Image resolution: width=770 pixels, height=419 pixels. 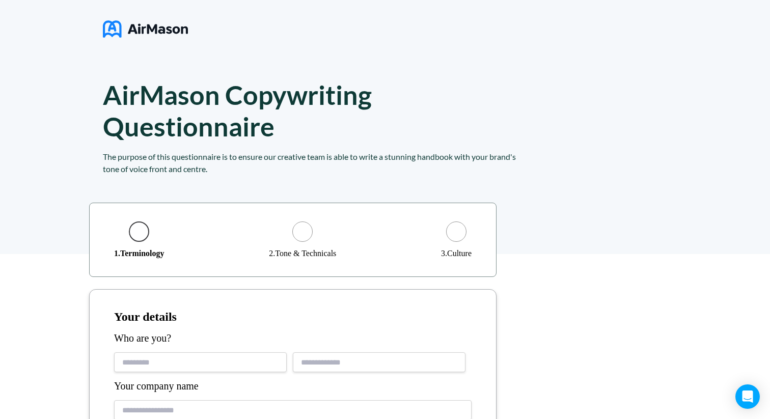 What do you see at coordinates (293, 317) in the screenshot?
I see `h1: Your details` at bounding box center [293, 317].